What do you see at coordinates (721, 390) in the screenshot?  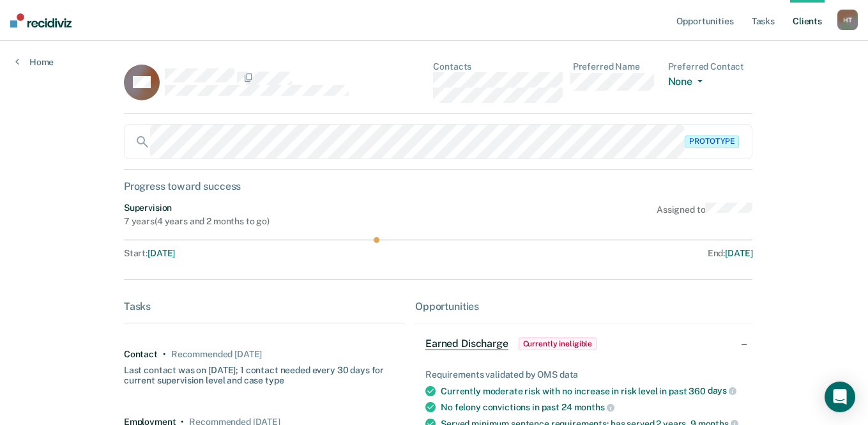 I see `span: days` at bounding box center [721, 390].